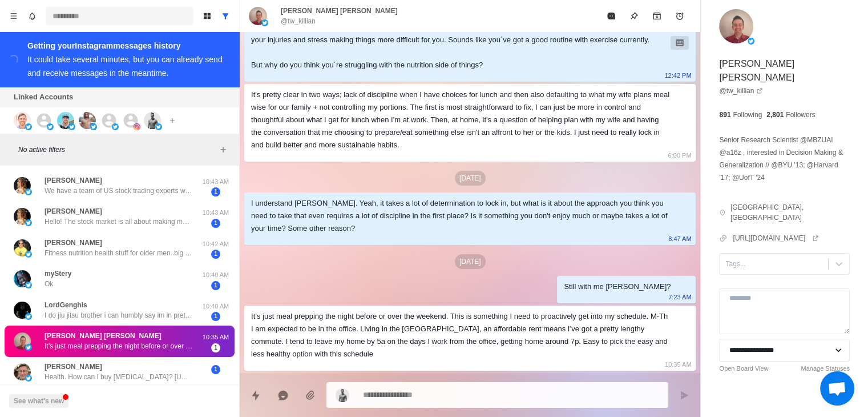 Image resolution: width=868 pixels, height=417 pixels. What do you see at coordinates (680, 297) in the screenshot?
I see `p: 7:23 AM` at bounding box center [680, 297].